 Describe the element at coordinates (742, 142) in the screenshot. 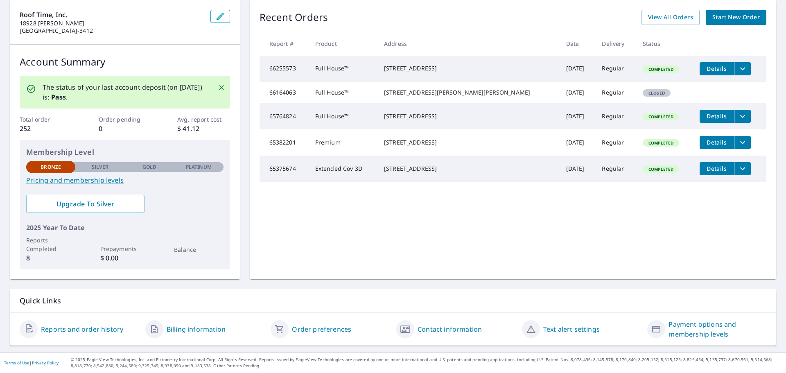

I see `button: filesDropdownBtn-65382201` at that location.